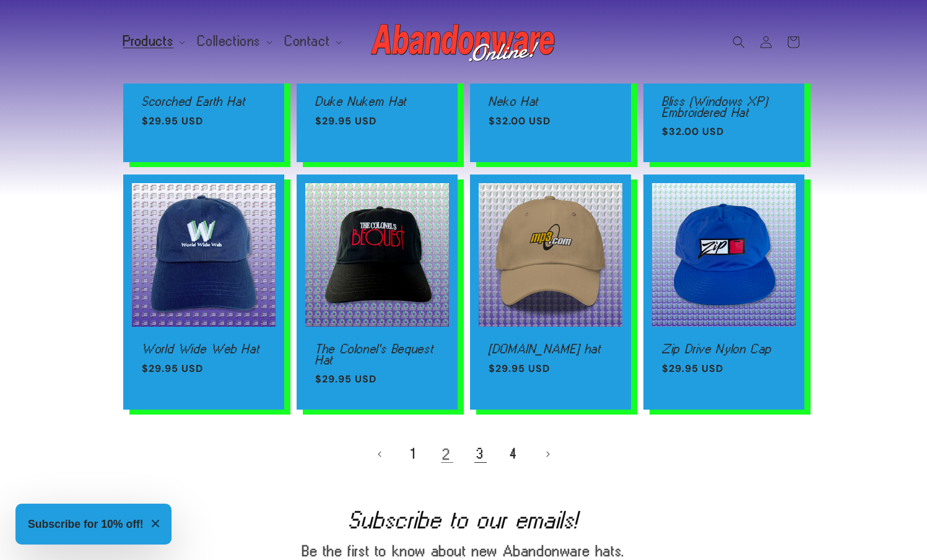  What do you see at coordinates (738, 42) in the screenshot?
I see `summary: Search` at bounding box center [738, 42].